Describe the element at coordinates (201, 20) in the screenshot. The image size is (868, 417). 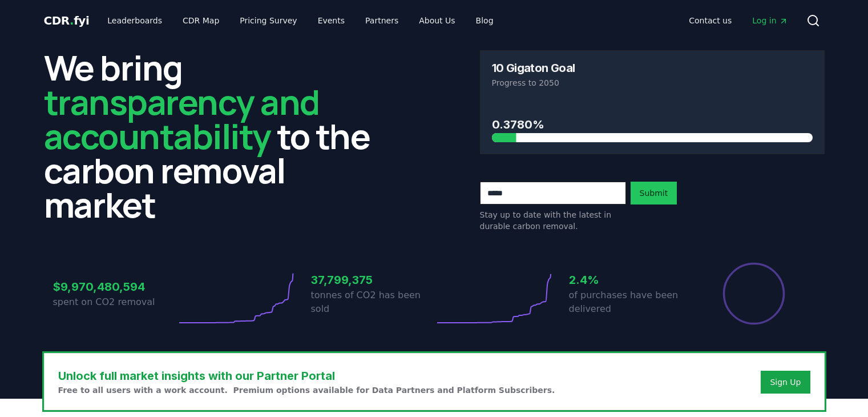
I see `a: CDR Map` at that location.